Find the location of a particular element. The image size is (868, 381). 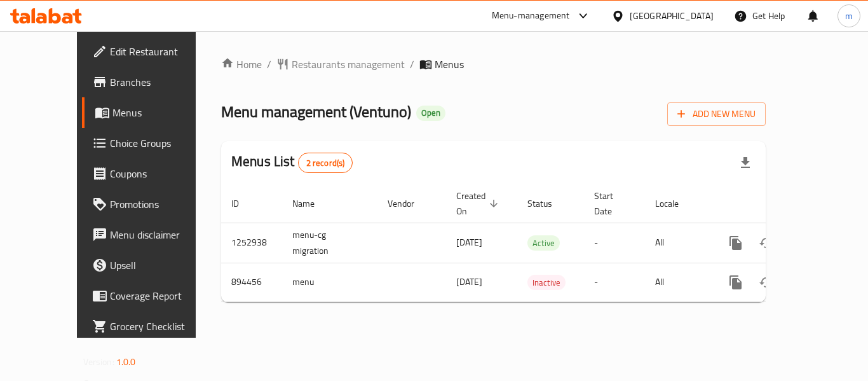

div: Menu-management is located at coordinates (531, 16).